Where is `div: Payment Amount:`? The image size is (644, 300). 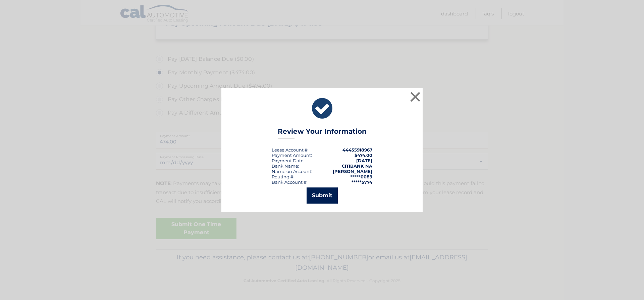
div: Payment Amount: is located at coordinates (292, 155).